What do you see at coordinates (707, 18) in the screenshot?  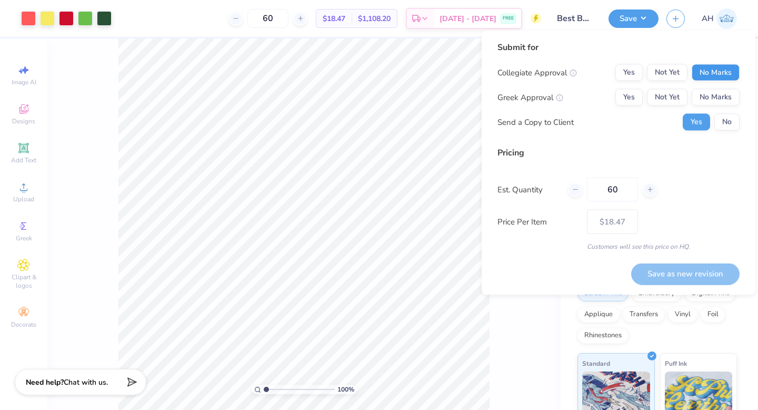 I see `span: AH` at bounding box center [707, 18].